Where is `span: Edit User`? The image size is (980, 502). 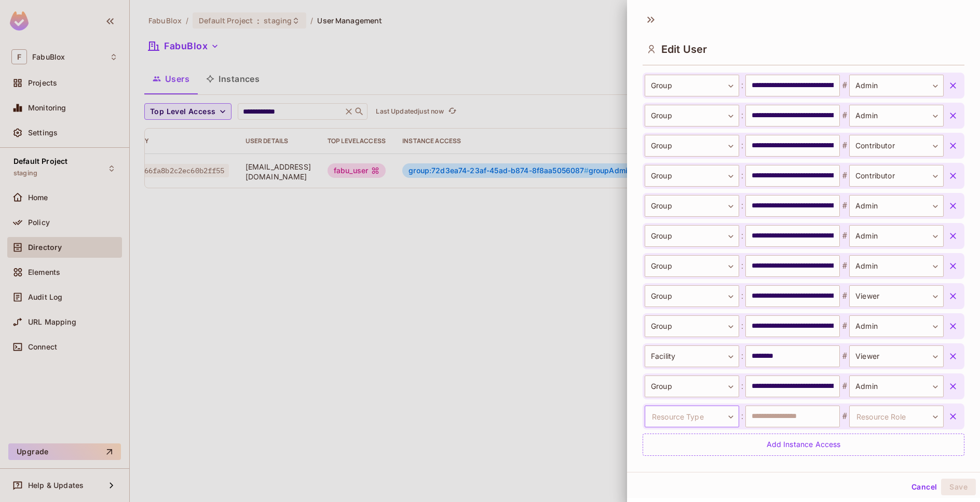
span: Edit User is located at coordinates (684, 49).